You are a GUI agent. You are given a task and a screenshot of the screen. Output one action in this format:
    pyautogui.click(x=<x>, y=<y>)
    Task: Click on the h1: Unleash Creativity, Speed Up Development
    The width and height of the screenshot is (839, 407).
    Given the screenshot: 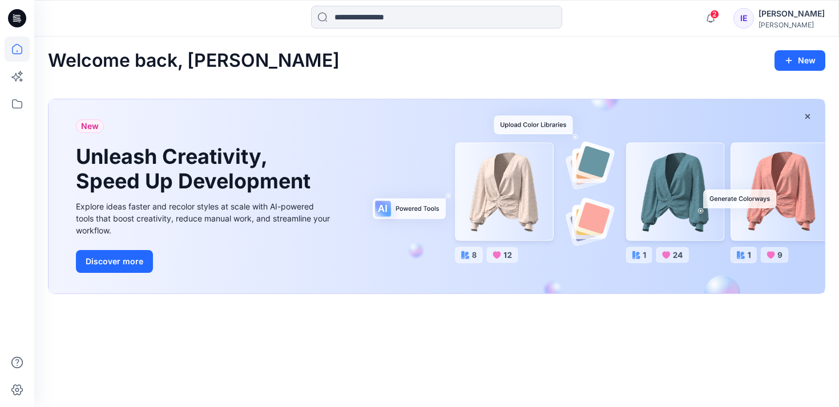 What is the action you would take?
    pyautogui.click(x=196, y=169)
    